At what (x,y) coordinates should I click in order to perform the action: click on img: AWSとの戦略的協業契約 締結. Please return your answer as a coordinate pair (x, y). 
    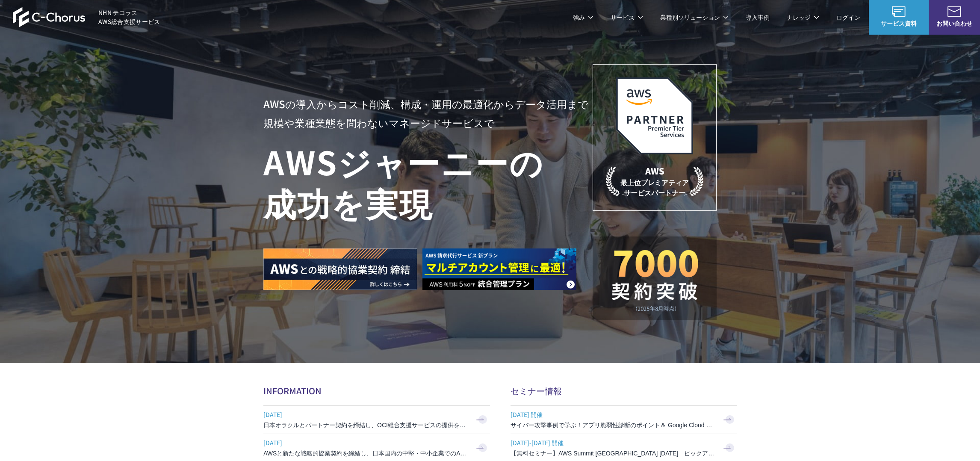
    Looking at the image, I should click on (340, 269).